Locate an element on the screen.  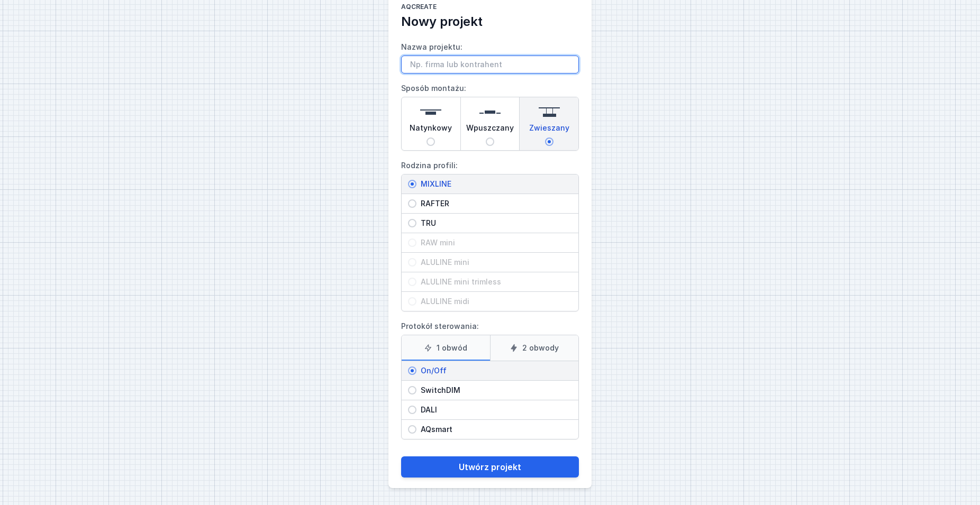
span: DALI is located at coordinates (495, 410).